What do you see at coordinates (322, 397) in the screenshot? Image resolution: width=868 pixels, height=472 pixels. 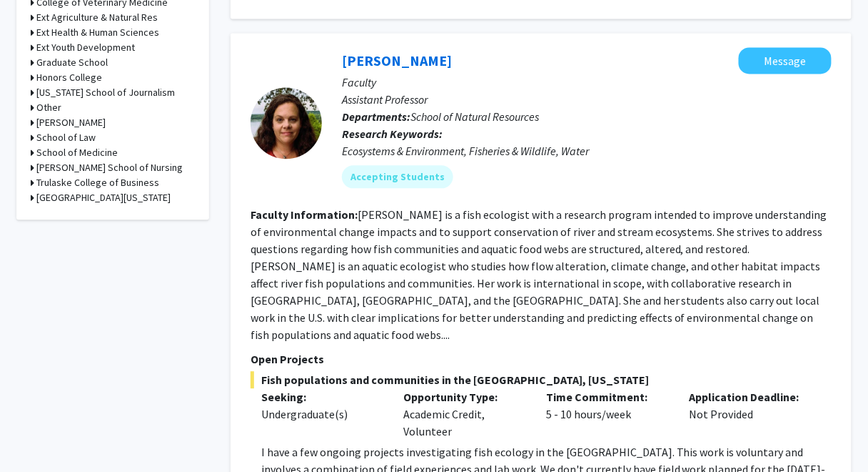 I see `p: Seeking:` at bounding box center [322, 397].